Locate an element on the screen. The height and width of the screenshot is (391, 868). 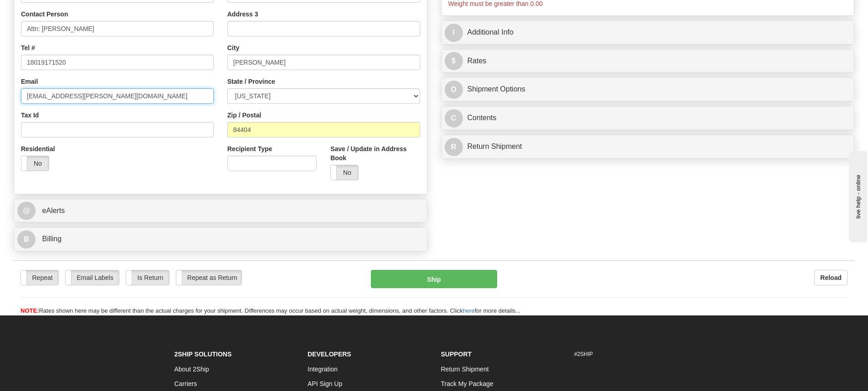
a: CContents is located at coordinates (648, 118).